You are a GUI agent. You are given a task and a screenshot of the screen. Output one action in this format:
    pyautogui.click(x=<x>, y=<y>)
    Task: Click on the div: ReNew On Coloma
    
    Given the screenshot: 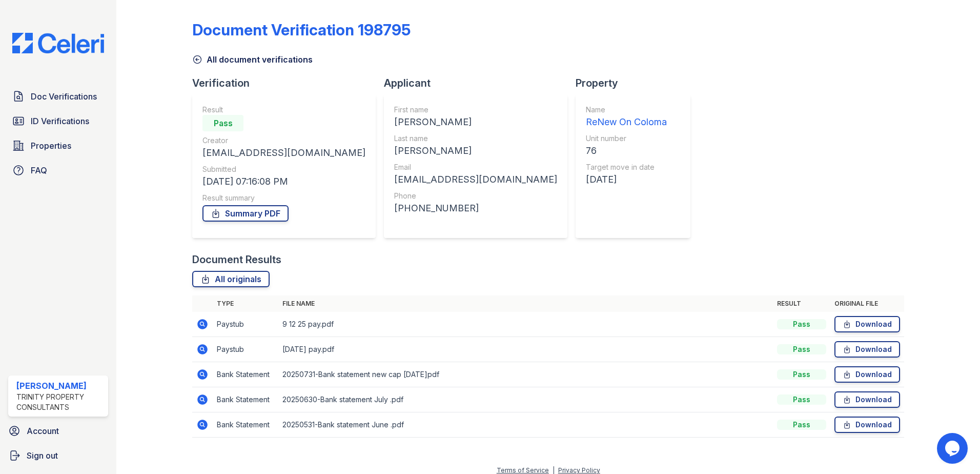 What is the action you would take?
    pyautogui.click(x=626, y=122)
    